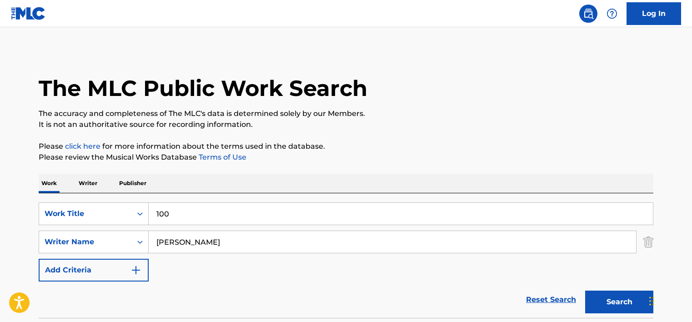  Describe the element at coordinates (133, 183) in the screenshot. I see `p: Publisher` at that location.